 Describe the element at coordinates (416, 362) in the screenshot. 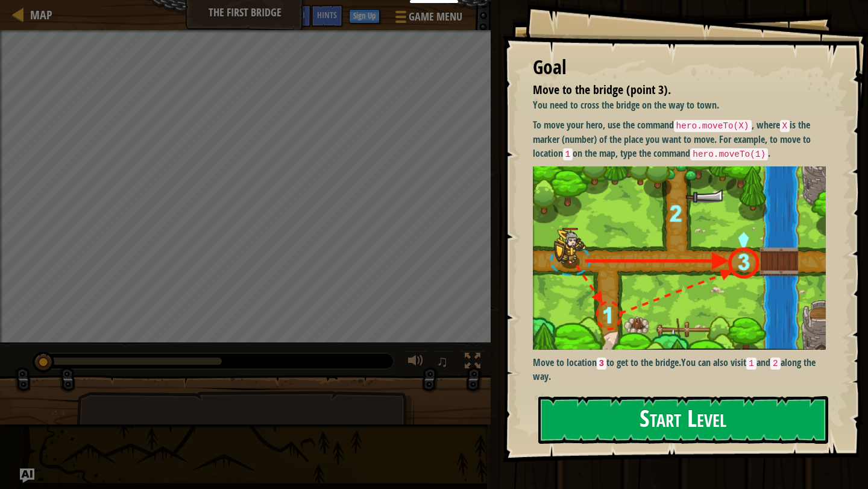

I see `button: Adjust volume` at that location.